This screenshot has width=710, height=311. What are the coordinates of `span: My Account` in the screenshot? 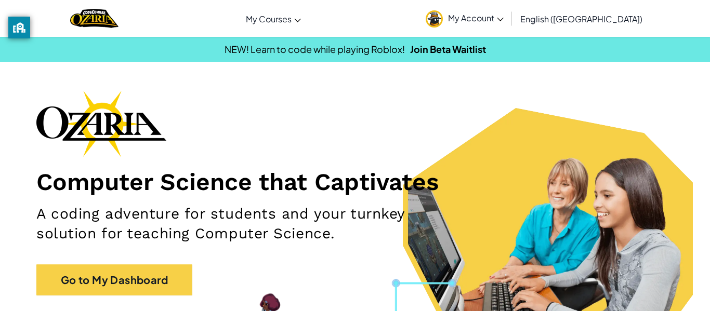 It's located at (475, 18).